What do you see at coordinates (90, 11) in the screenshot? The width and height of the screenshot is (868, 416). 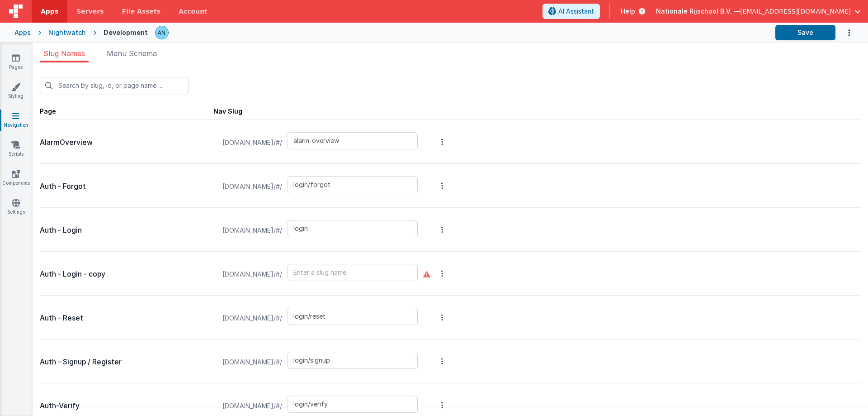 I see `span: Servers` at bounding box center [90, 11].